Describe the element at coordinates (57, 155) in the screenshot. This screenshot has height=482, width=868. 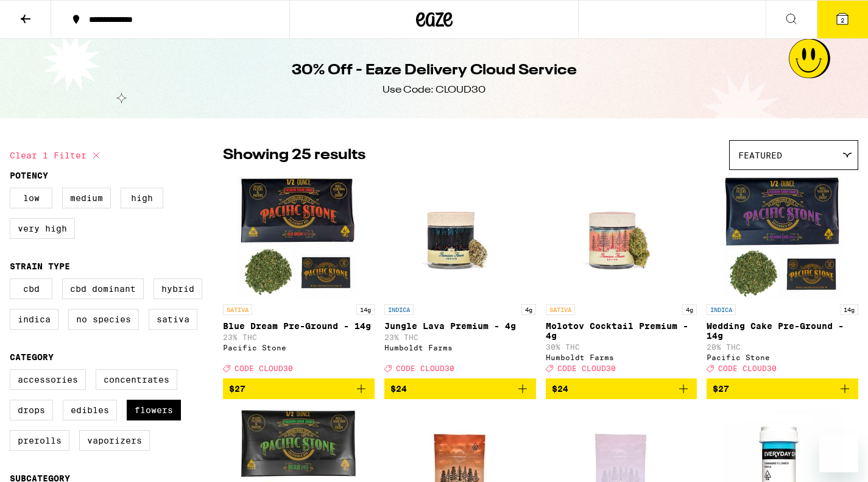
I see `button: Clear 1 filter` at that location.